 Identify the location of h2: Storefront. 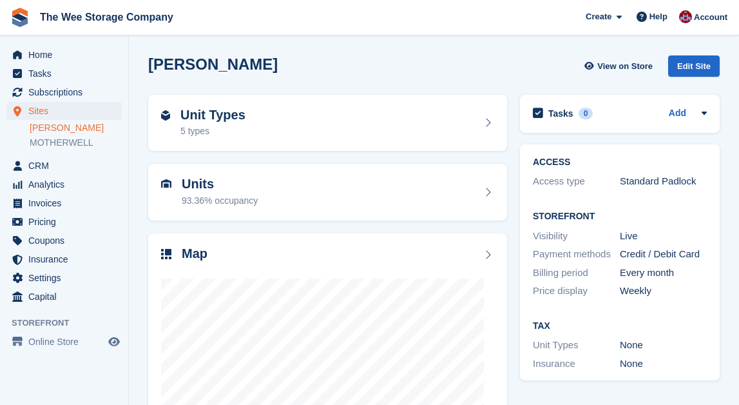
(620, 216).